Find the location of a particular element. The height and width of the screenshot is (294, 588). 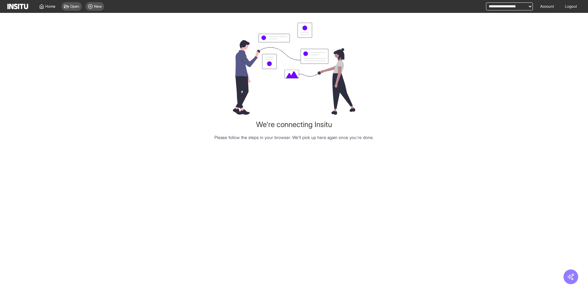

span: Open is located at coordinates (75, 6).